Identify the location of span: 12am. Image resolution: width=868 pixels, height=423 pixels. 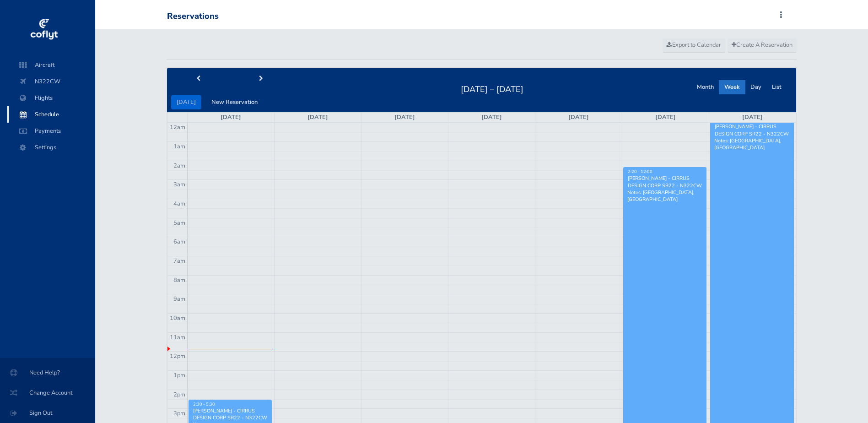
(178, 127).